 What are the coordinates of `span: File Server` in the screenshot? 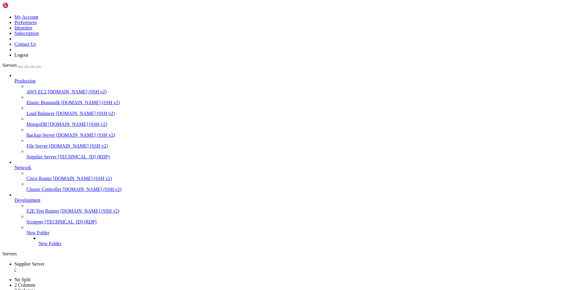 It's located at (37, 146).